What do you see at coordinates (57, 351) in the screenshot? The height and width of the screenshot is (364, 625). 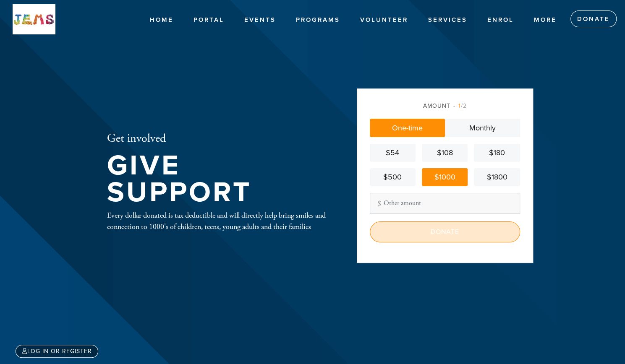 I see `a: Log in or register` at bounding box center [57, 351].